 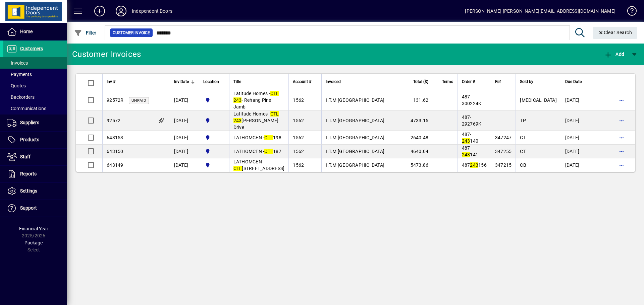 I want to click on a: Backorders, so click(x=35, y=97).